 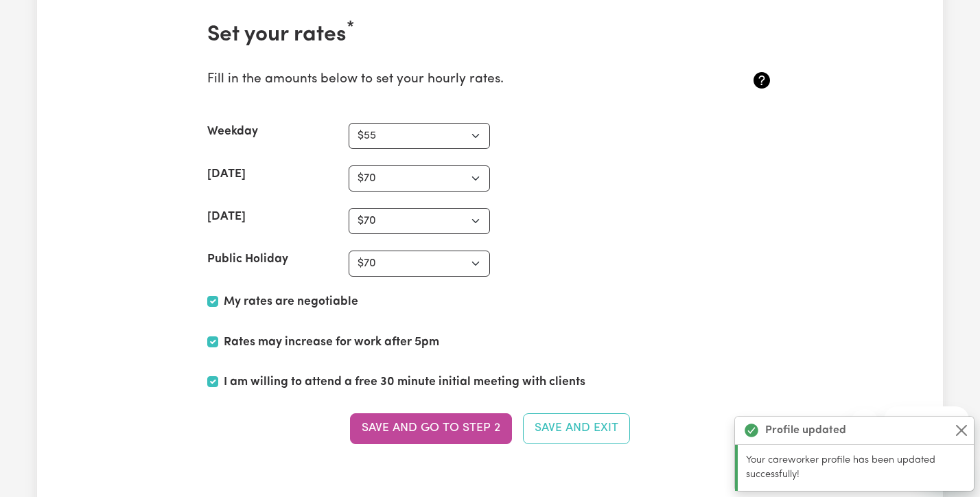 I want to click on label: Public Holiday, so click(x=247, y=259).